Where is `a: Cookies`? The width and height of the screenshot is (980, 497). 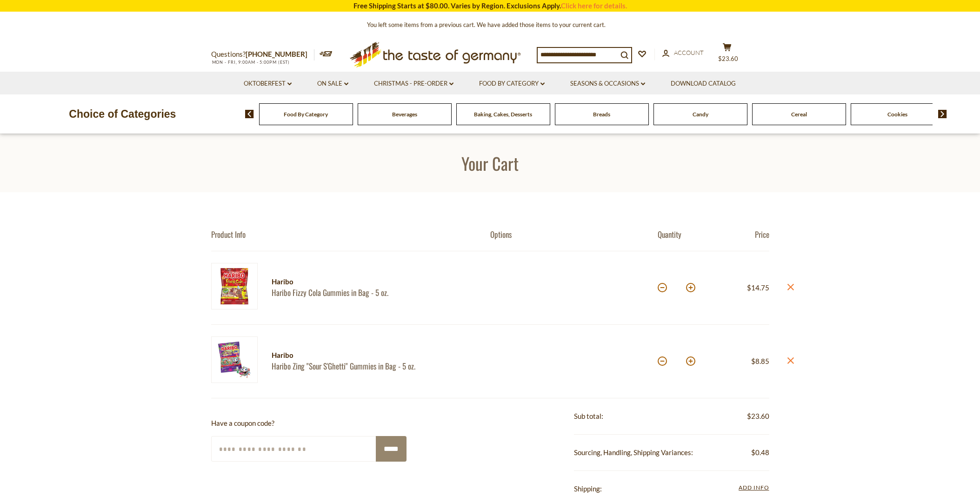 a: Cookies is located at coordinates (898, 114).